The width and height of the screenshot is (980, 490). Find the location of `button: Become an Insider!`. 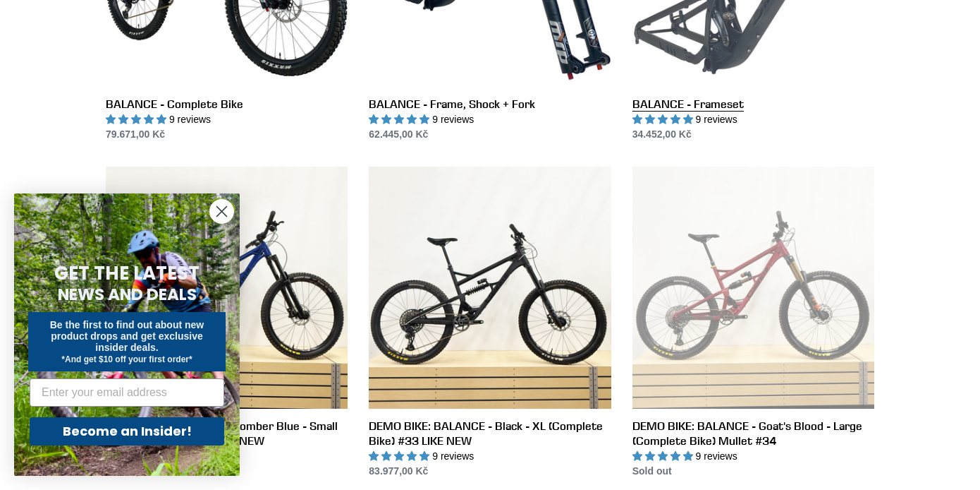

button: Become an Insider! is located at coordinates (127, 431).